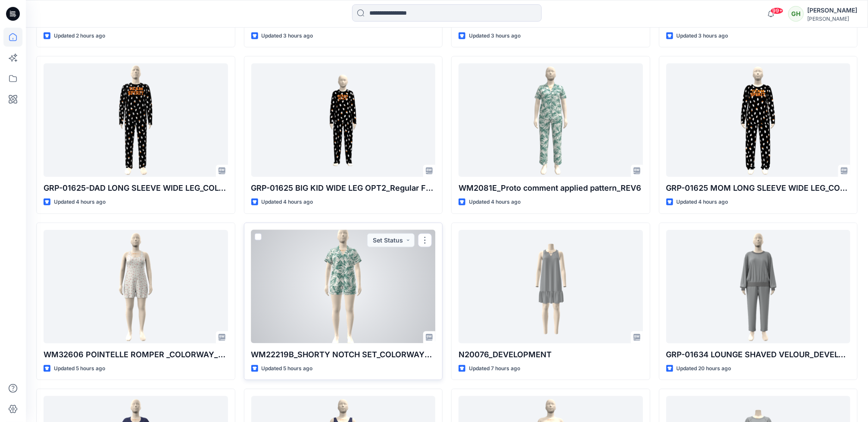  Describe the element at coordinates (704, 368) in the screenshot. I see `p: Updated 20 hours ago` at that location.